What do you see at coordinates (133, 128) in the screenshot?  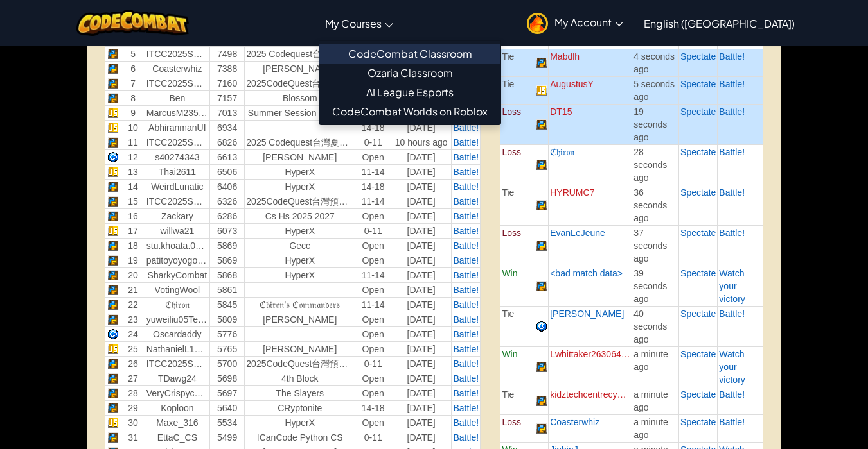 I see `td: 10` at bounding box center [133, 128].